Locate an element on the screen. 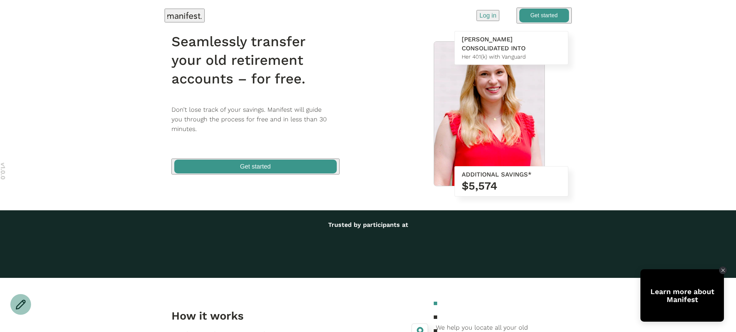 Image resolution: width=736 pixels, height=332 pixels. div: Her 401(k) with Vanguard is located at coordinates (512, 57).